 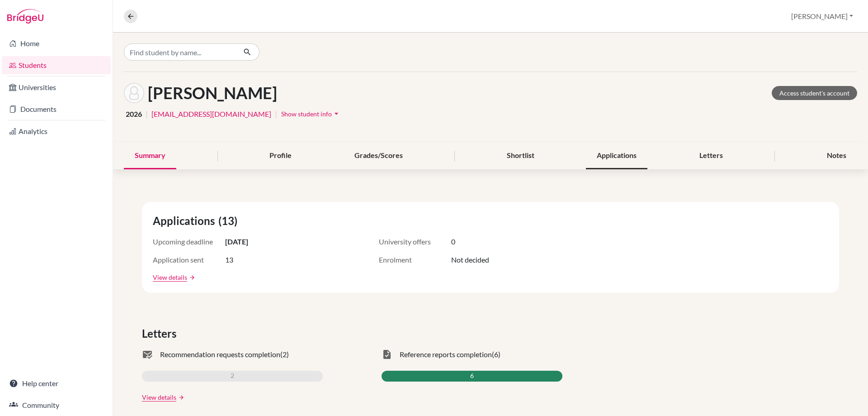 What do you see at coordinates (711, 156) in the screenshot?
I see `div: Letters` at bounding box center [711, 156].